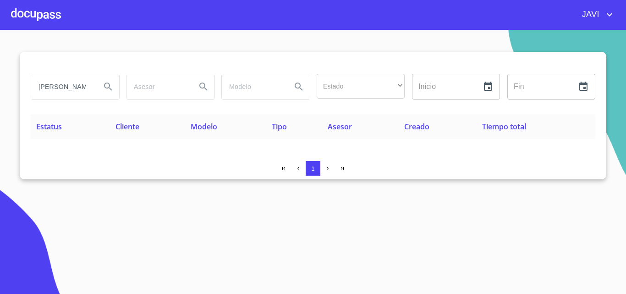 This screenshot has width=626, height=294. What do you see at coordinates (589, 15) in the screenshot?
I see `span: JAVI` at bounding box center [589, 15].